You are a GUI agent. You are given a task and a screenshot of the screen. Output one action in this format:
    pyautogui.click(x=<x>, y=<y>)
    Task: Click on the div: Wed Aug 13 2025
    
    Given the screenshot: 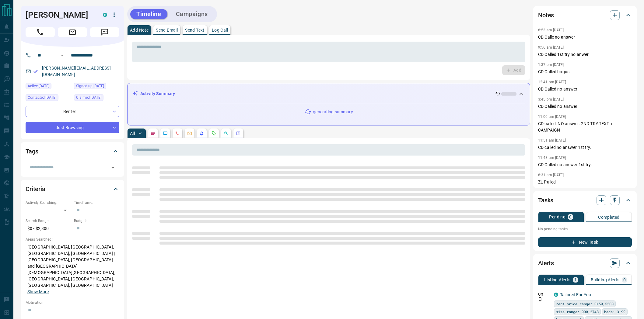 What is the action you would take?
    pyautogui.click(x=48, y=87)
    